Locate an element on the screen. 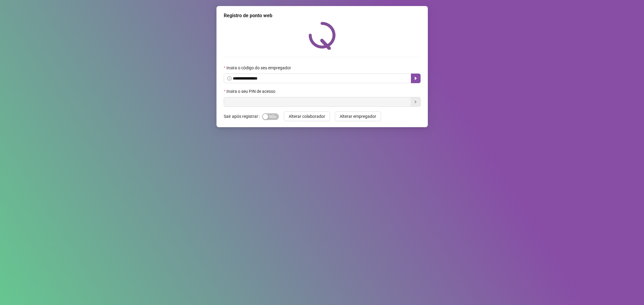 The image size is (644, 305). span: Alterar colaborador is located at coordinates (307, 116).